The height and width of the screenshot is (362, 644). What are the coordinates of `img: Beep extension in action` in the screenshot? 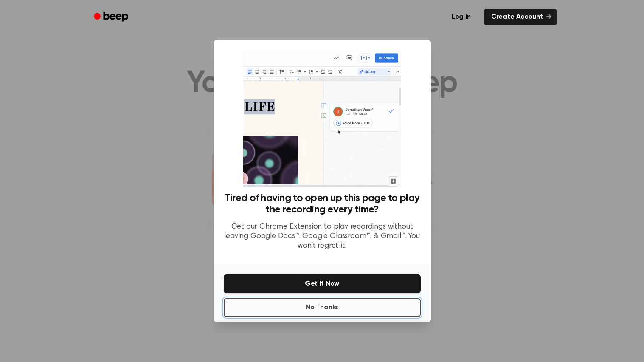 It's located at (322, 118).